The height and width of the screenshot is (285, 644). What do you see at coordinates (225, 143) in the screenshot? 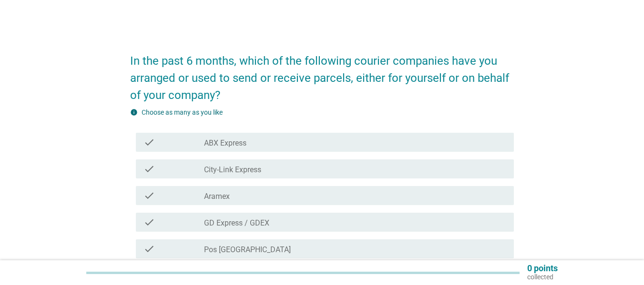
I see `label: ABX Express` at bounding box center [225, 143].